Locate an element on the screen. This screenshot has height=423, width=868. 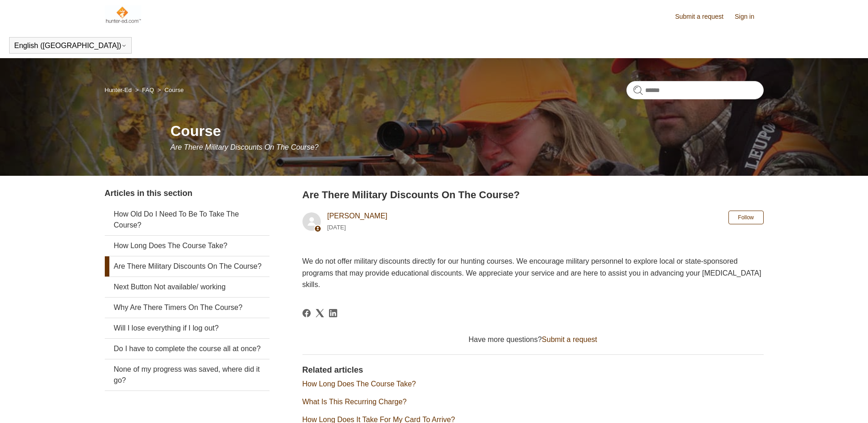
time: 05/09/2024, 12:03 is located at coordinates (336, 227).